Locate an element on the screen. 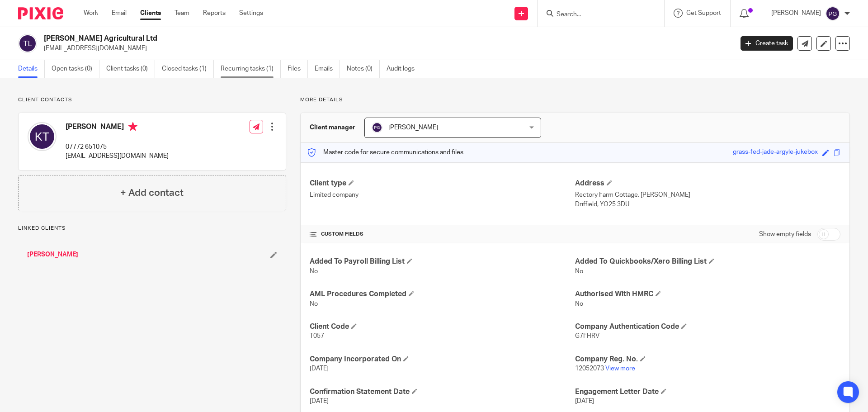  span: T057 is located at coordinates (317, 336).